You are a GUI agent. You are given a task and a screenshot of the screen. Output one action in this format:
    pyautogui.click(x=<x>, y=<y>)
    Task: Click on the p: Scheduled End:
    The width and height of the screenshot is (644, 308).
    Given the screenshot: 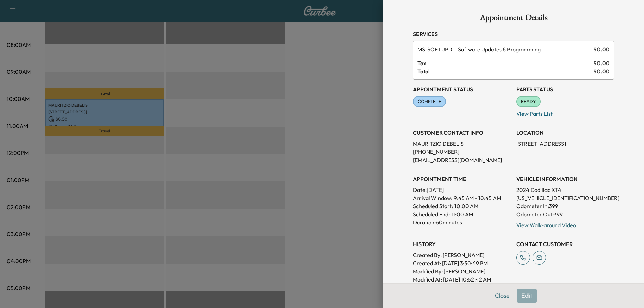 What is the action you would take?
    pyautogui.click(x=432, y=214)
    